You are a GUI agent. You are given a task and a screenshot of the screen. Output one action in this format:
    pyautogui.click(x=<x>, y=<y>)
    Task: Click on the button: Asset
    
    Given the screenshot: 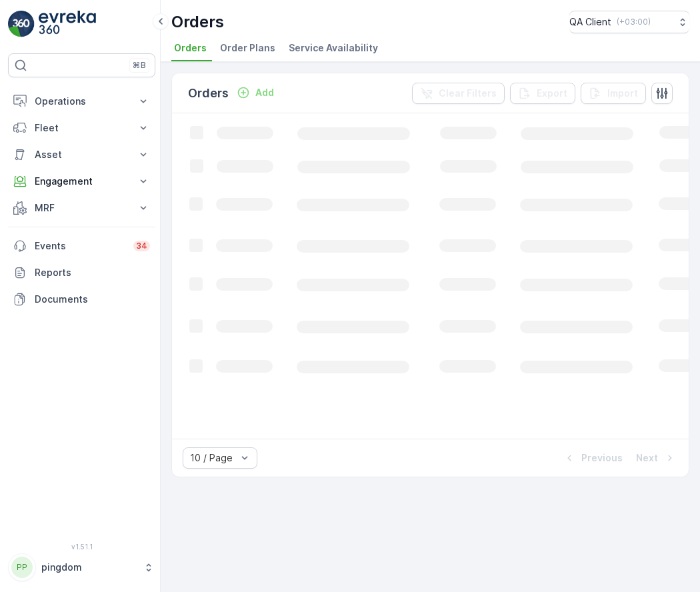 What is the action you would take?
    pyautogui.click(x=81, y=155)
    